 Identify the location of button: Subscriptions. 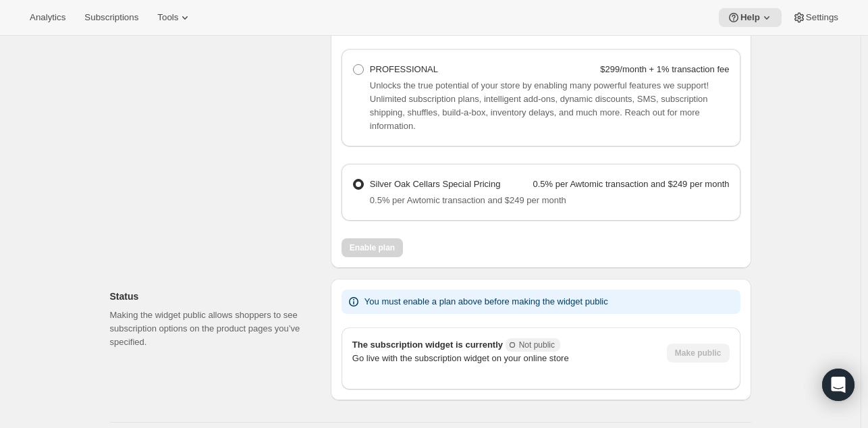
(112, 18).